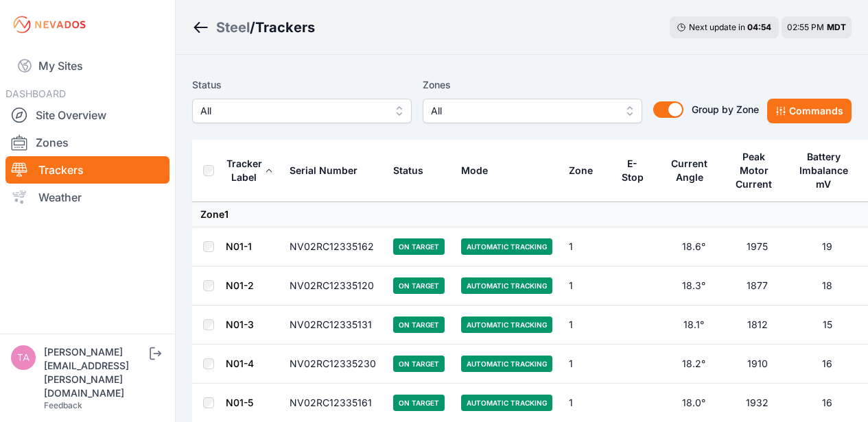  Describe the element at coordinates (63, 405) in the screenshot. I see `a: Feedback` at that location.